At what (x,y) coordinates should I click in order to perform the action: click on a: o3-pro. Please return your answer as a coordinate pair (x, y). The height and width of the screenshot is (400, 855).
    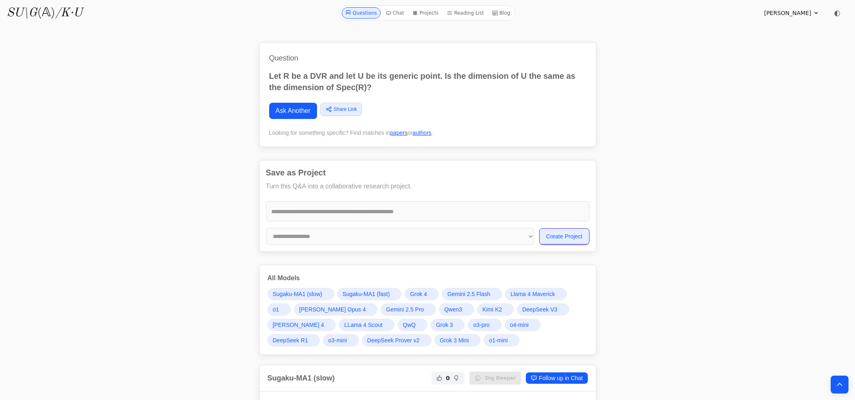
    Looking at the image, I should click on (485, 325).